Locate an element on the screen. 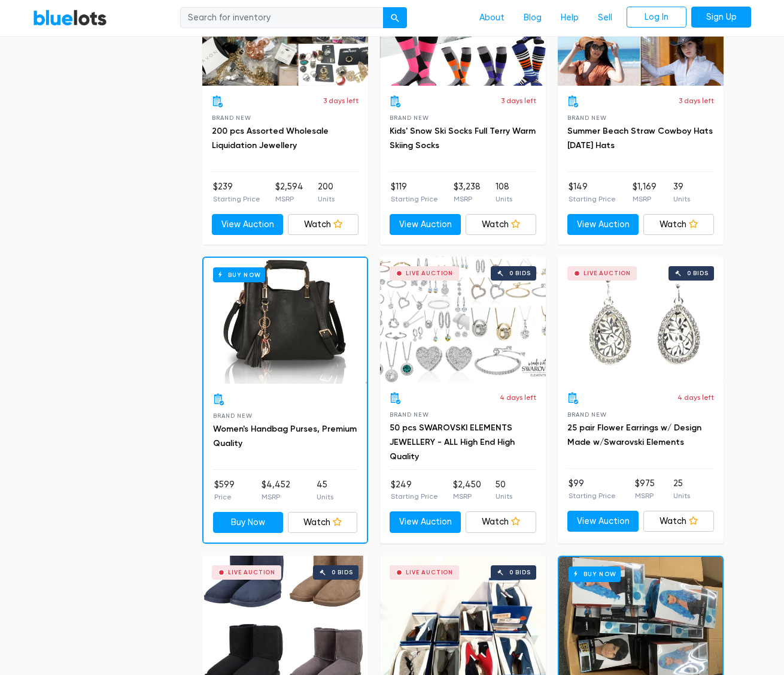  li: $4,452 is located at coordinates (276, 490).